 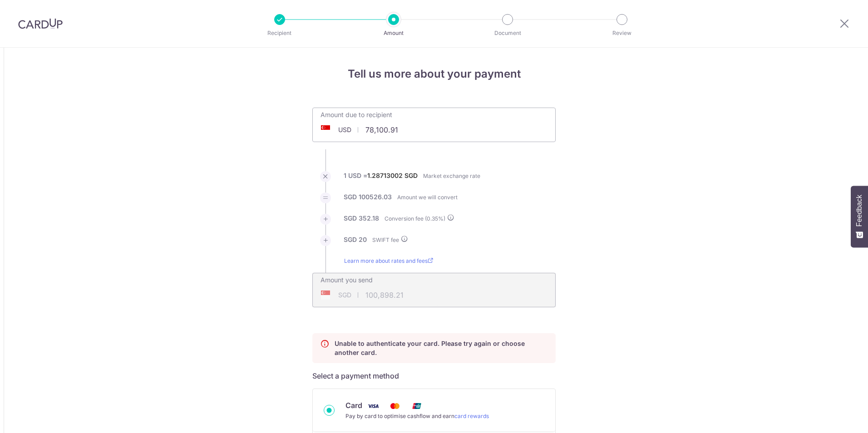 What do you see at coordinates (40, 24) in the screenshot?
I see `img: CardUp` at bounding box center [40, 24].